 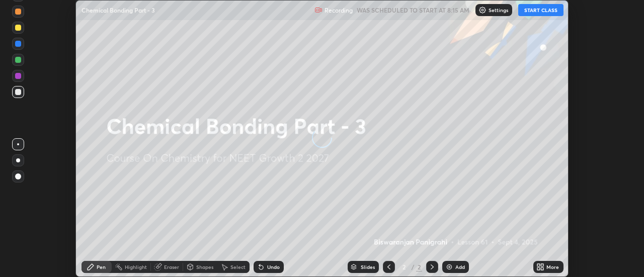 I want to click on p: Chemical Bonding Part - 3, so click(x=118, y=10).